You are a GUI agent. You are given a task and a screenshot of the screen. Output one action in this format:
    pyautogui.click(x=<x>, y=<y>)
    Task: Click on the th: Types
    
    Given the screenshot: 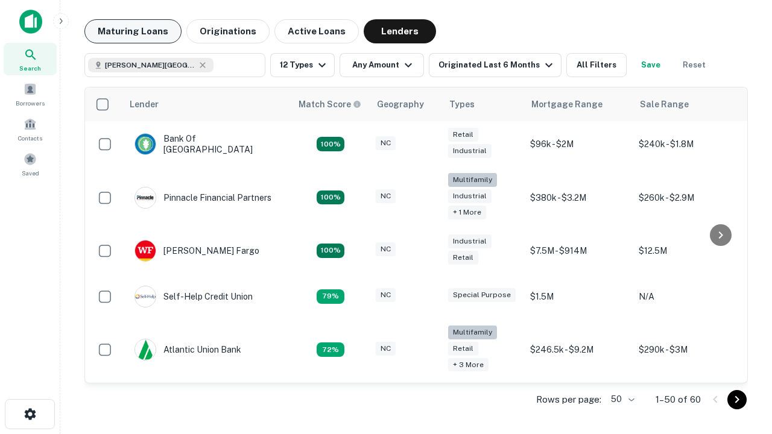 What is the action you would take?
    pyautogui.click(x=483, y=104)
    